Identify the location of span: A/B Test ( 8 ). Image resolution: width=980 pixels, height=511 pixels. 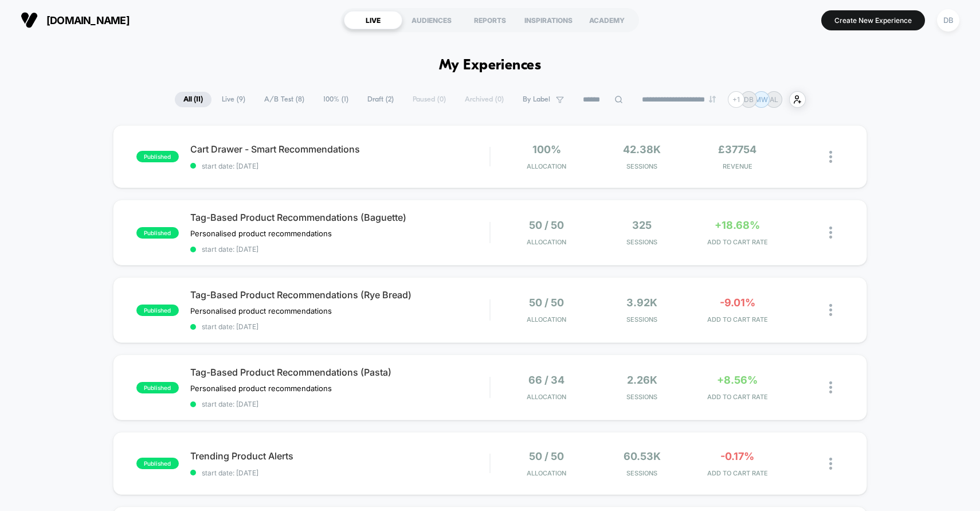
(284, 99).